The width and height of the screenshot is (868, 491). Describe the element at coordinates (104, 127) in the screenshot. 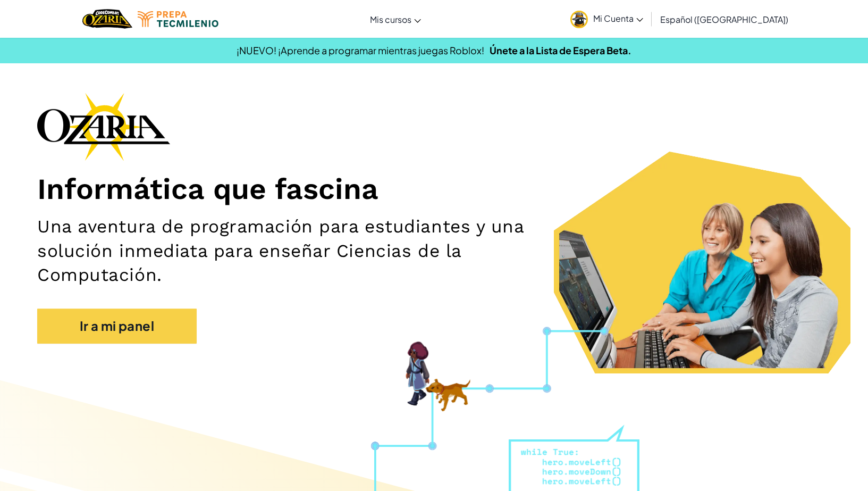

I see `img: Ozaria branding logo` at that location.